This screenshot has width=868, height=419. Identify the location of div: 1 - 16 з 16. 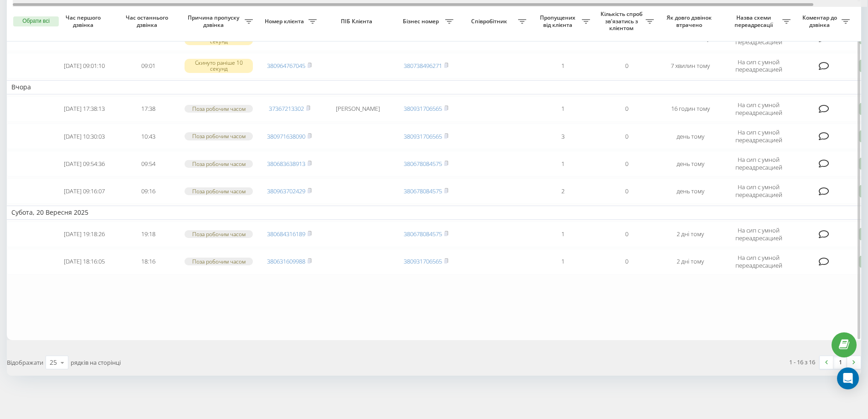
(802, 362).